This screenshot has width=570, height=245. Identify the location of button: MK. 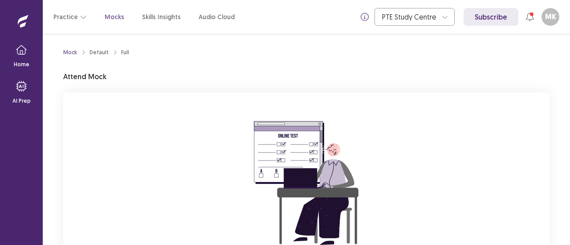
(550, 17).